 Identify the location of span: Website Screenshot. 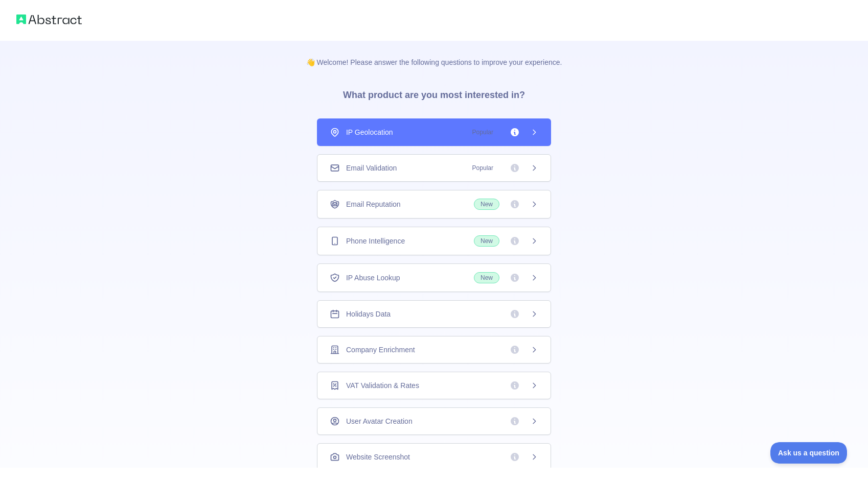
(378, 457).